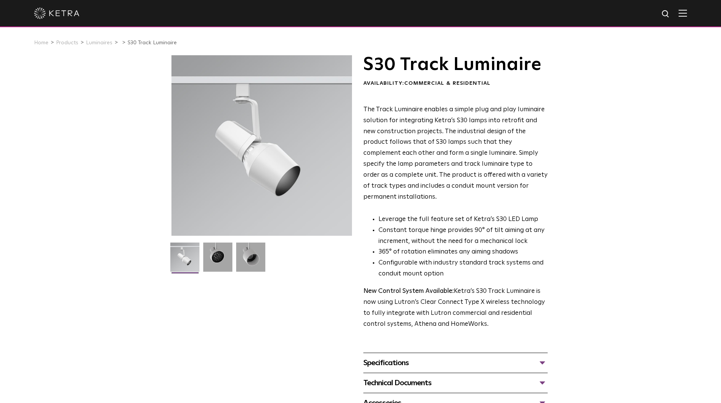  I want to click on div: Specifications, so click(456, 363).